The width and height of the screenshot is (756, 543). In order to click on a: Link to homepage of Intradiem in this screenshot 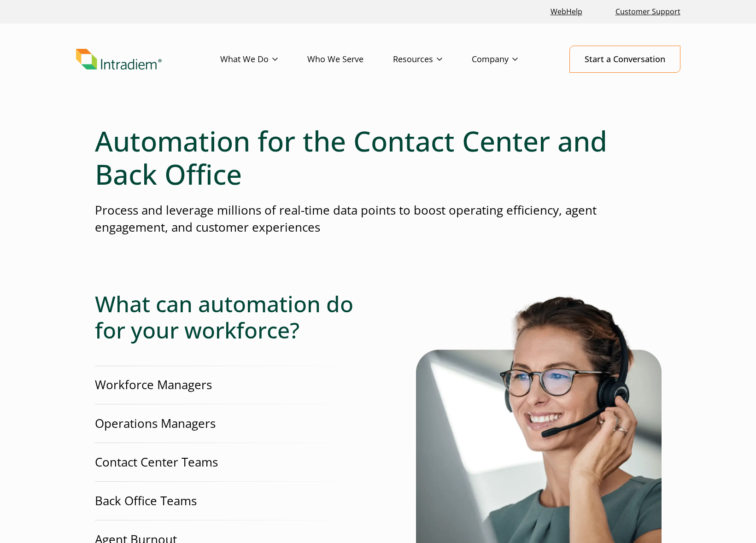, I will do `click(148, 60)`.